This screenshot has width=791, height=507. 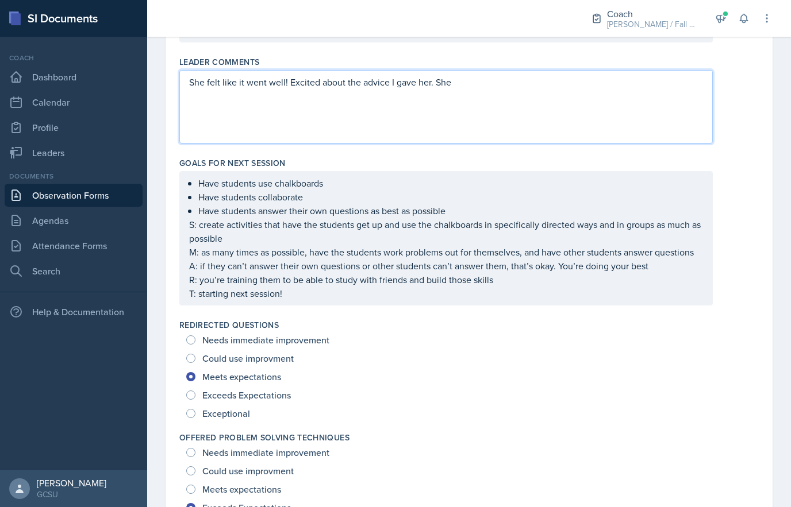 I want to click on label: Goals for Next Session, so click(x=232, y=163).